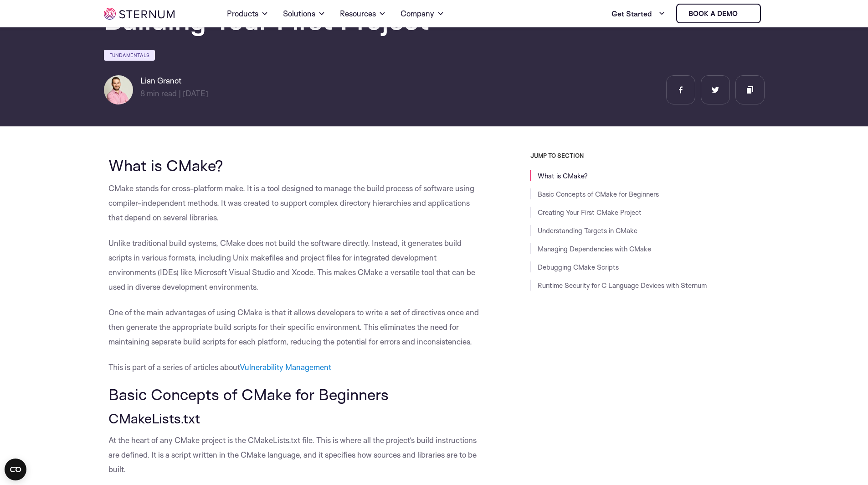 The height and width of the screenshot is (485, 868). Describe the element at coordinates (15, 470) in the screenshot. I see `button: Open CMP widget` at that location.